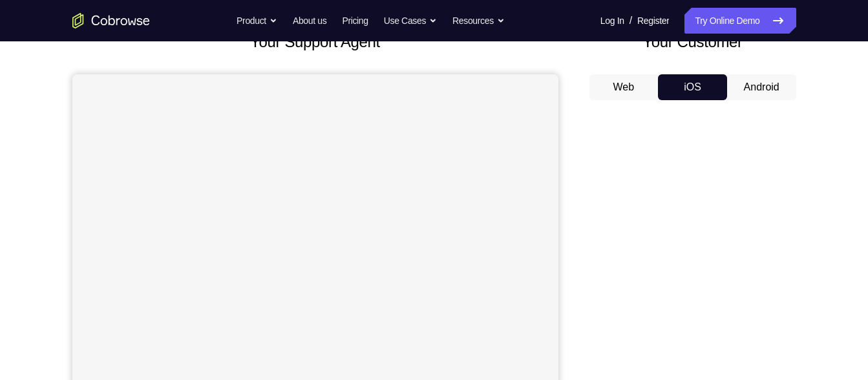  Describe the element at coordinates (693, 42) in the screenshot. I see `h2: Your Customer` at that location.